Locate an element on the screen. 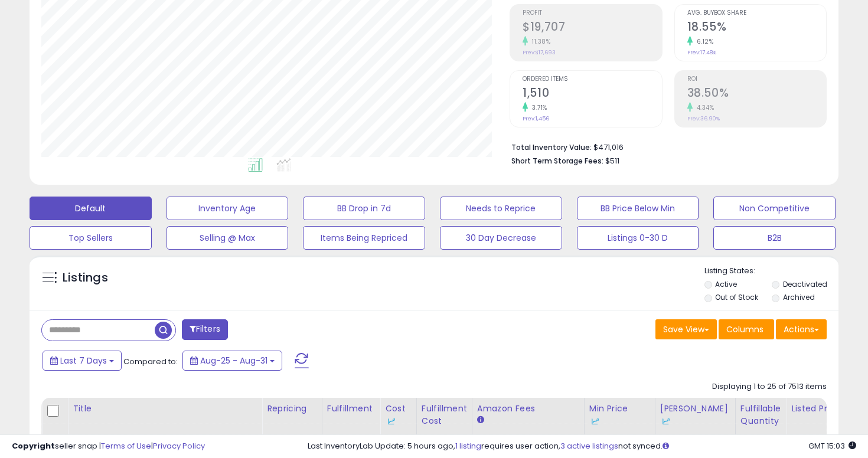  button: Last 7 Days is located at coordinates (82, 361).